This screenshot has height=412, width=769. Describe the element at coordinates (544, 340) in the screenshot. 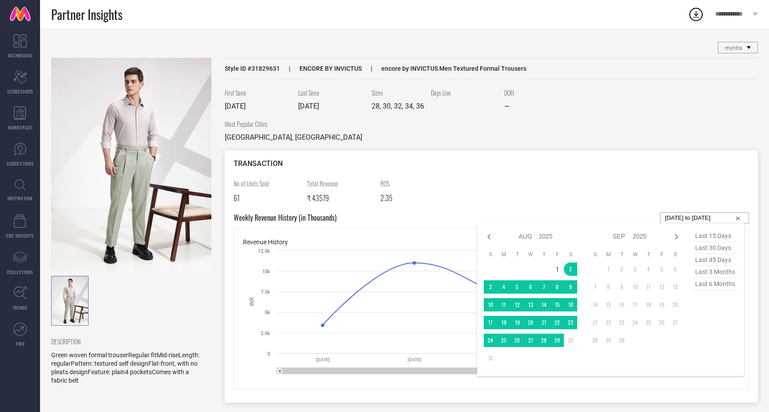

I see `td: Thu Aug 28 2025` at that location.